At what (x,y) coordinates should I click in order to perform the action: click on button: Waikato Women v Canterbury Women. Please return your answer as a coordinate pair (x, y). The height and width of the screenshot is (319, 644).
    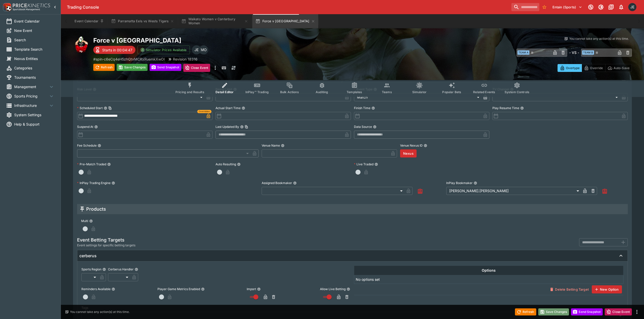
    Looking at the image, I should click on (215, 21).